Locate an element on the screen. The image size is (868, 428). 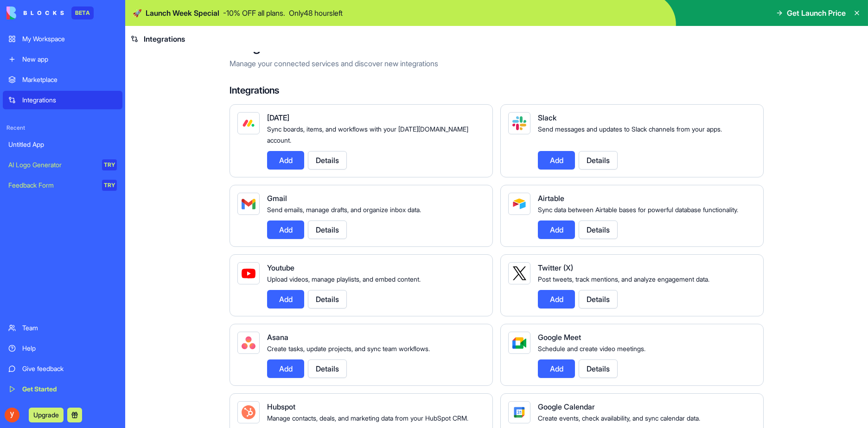
p: Manage your connected services and discover new integrations is located at coordinates (496, 63).